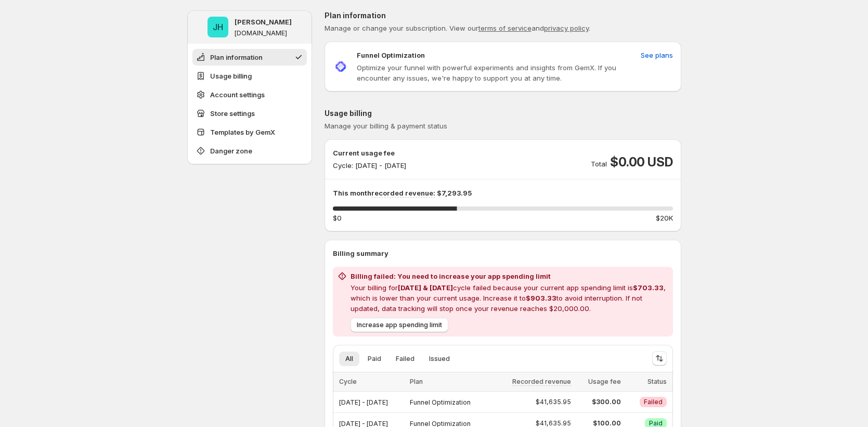  I want to click on span: Usage billing, so click(231, 76).